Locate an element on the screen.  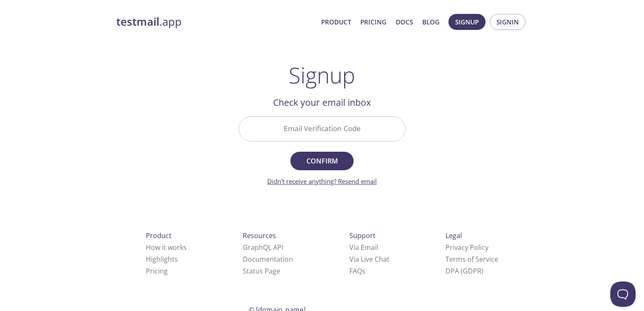
h1: Signup is located at coordinates (322, 75).